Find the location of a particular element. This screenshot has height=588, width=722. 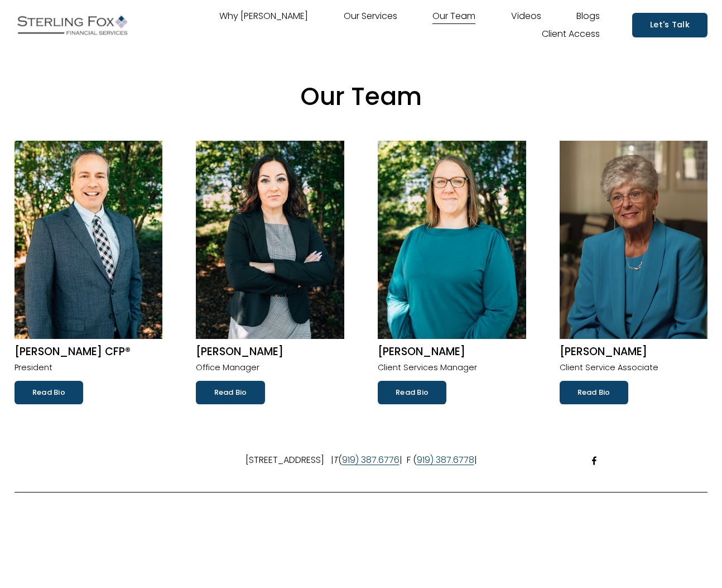

a: Our Services is located at coordinates (371, 16).